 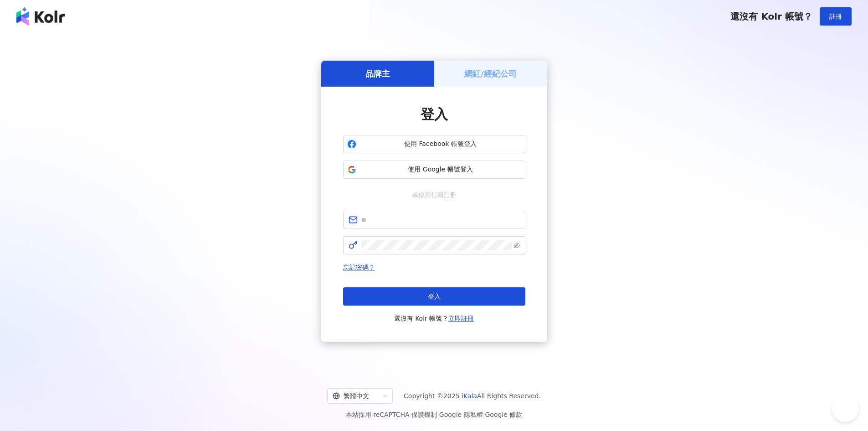 What do you see at coordinates (836, 17) in the screenshot?
I see `button: 註冊` at bounding box center [836, 17].